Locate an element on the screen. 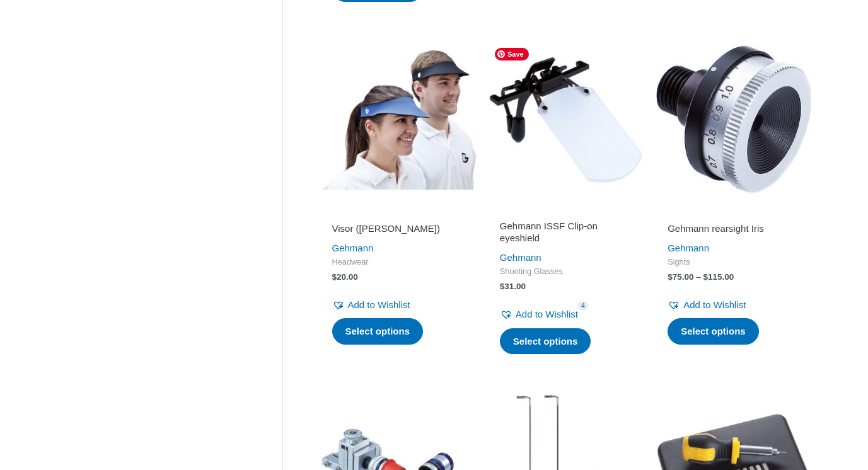 The height and width of the screenshot is (470, 868). img: Gehmann rearsight Iris is located at coordinates (734, 119).